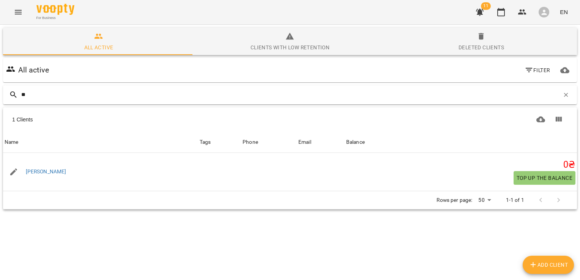  Describe the element at coordinates (486, 6) in the screenshot. I see `span: 11` at that location.